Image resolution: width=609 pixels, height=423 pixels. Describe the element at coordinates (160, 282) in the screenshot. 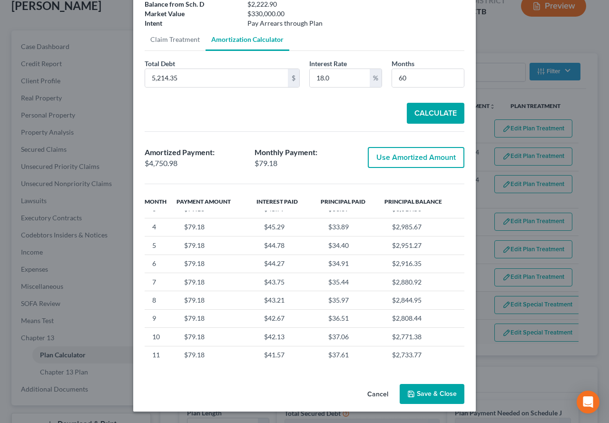

I see `td: 7` at that location.